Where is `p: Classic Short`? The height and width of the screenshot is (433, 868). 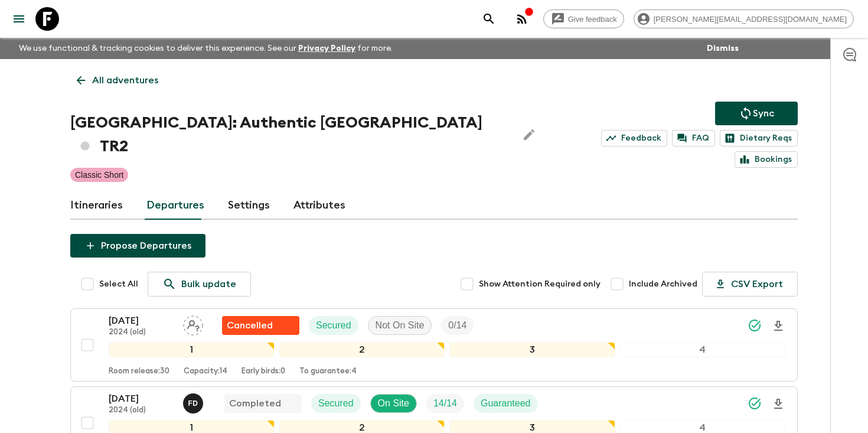
p: Classic Short is located at coordinates (99, 175).